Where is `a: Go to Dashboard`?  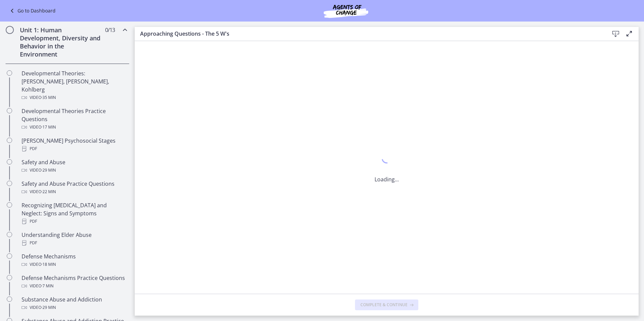
a: Go to Dashboard is located at coordinates (31, 11).